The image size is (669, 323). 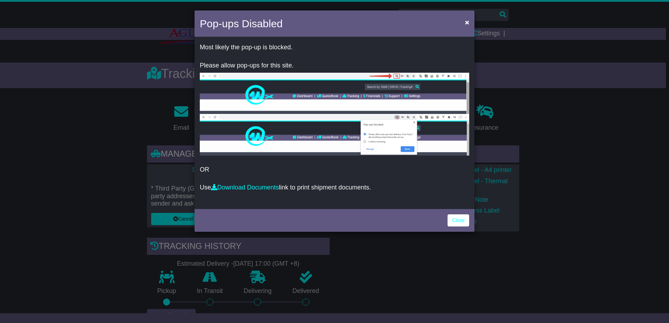 I want to click on img: allow-popup-2.png, so click(x=334, y=135).